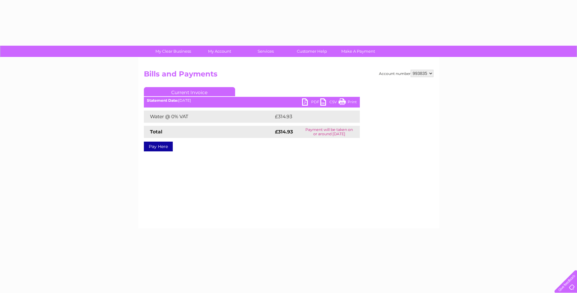  I want to click on h2: Bills and Payments, so click(289, 75).